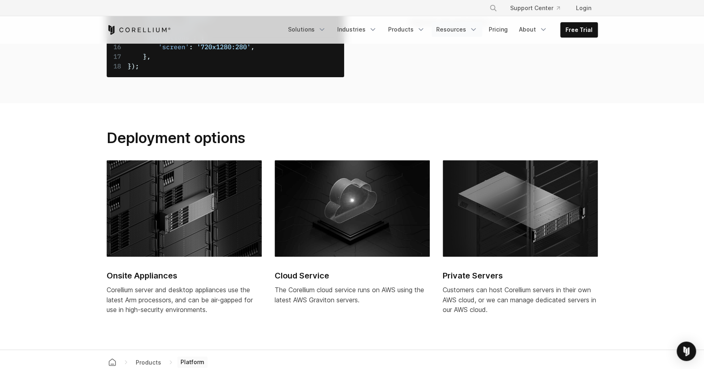 Image resolution: width=704 pixels, height=369 pixels. What do you see at coordinates (686, 351) in the screenshot?
I see `div: Open Intercom Messenger` at bounding box center [686, 351].